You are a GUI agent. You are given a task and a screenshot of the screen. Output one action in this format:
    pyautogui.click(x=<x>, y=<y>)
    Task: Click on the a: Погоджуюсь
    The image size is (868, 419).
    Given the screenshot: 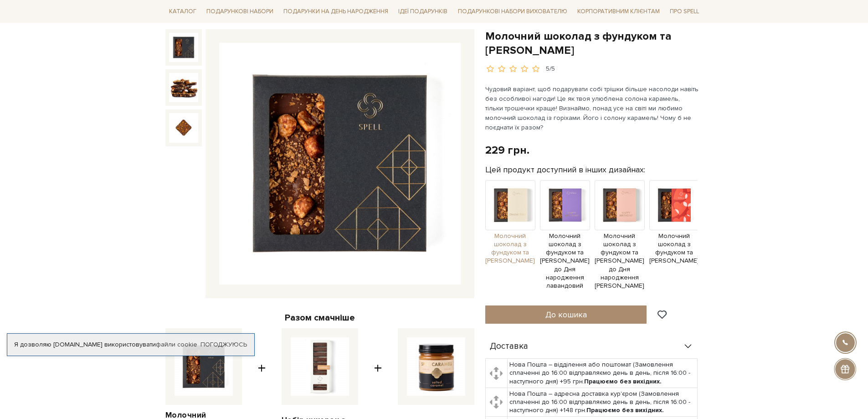 What is the action you would take?
    pyautogui.click(x=223, y=345)
    